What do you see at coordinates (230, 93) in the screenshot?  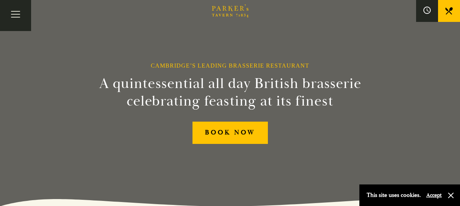 I see `h2: A quintessential all day British brasserie celebrating feasting at its finest` at bounding box center [230, 93].